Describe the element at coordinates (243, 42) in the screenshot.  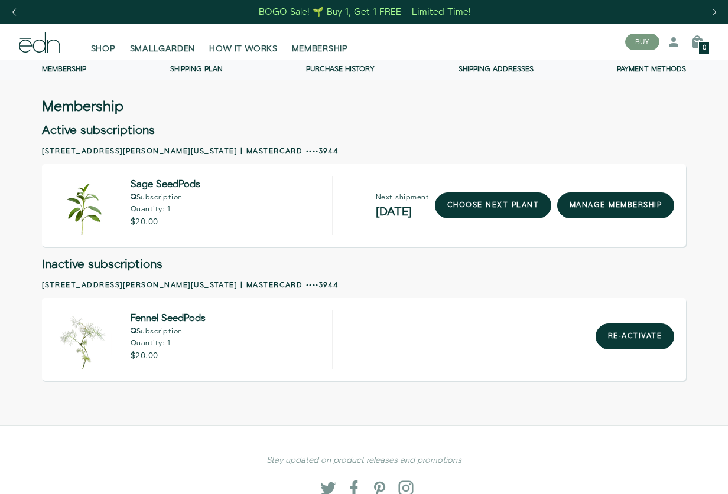
I see `a: HOW IT WORKS` at that location.